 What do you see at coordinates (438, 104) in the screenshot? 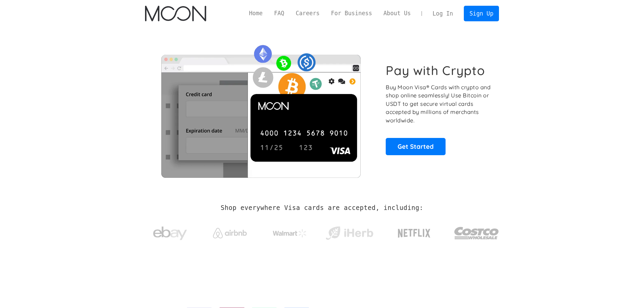
I see `p: Buy Moon Visa® Cards with crypto and shop online seamlessly! Use Bitcoin or USDT to get secure vi...` at bounding box center [438, 104].